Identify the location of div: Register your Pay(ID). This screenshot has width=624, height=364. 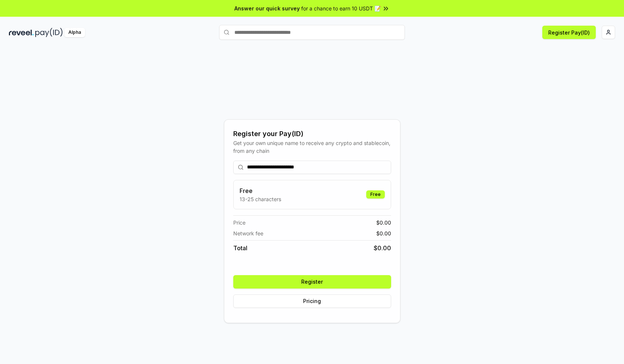
(312, 134).